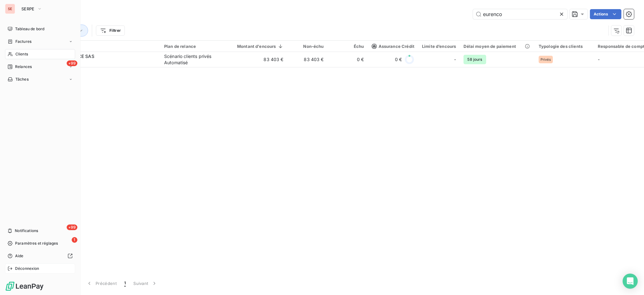  Describe the element at coordinates (520, 14) in the screenshot. I see `input: Rechercher` at that location.